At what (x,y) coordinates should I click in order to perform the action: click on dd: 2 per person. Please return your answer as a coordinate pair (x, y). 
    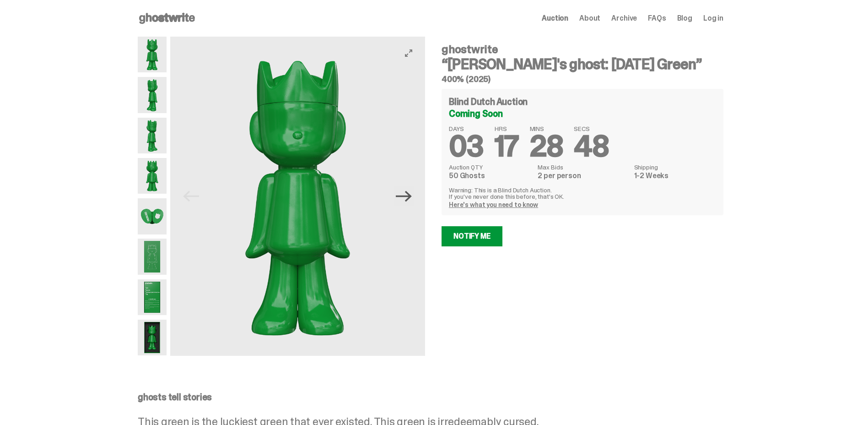
    Looking at the image, I should click on (583, 176).